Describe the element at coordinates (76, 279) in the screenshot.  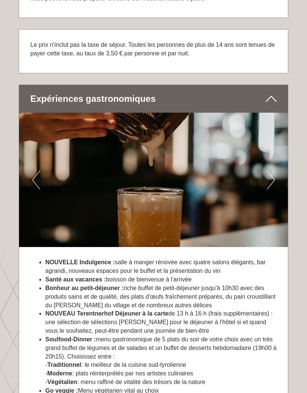
I see `strong: Santé aux vacances :` at that location.